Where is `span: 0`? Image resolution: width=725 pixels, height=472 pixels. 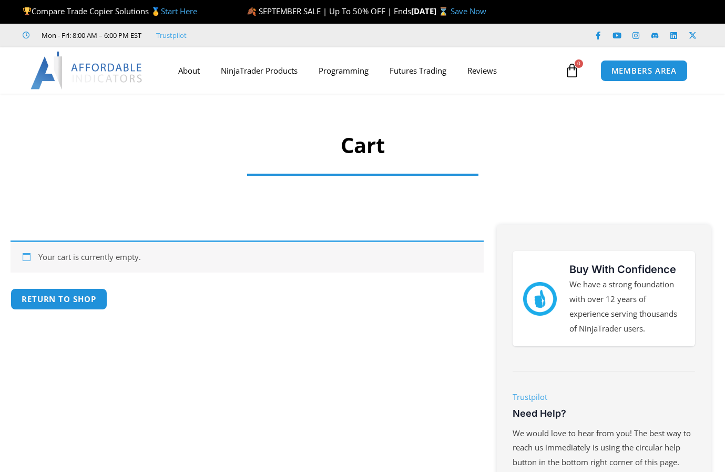 span: 0 is located at coordinates (579, 64).